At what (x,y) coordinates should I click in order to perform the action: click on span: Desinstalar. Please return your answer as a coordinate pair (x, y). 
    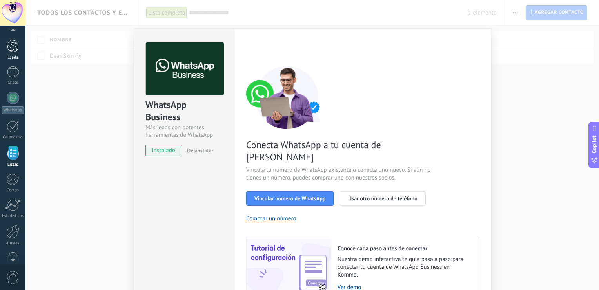
    Looking at the image, I should click on (200, 150).